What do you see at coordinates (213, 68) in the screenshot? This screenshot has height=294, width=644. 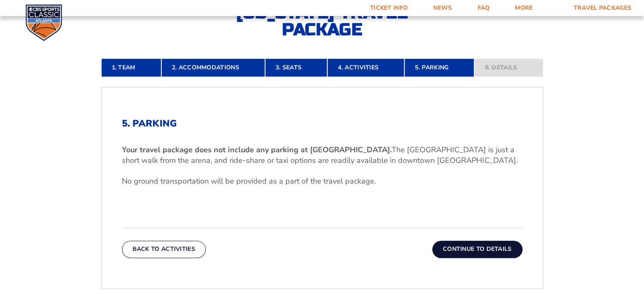 I see `a: 2. Accommodations` at bounding box center [213, 68].